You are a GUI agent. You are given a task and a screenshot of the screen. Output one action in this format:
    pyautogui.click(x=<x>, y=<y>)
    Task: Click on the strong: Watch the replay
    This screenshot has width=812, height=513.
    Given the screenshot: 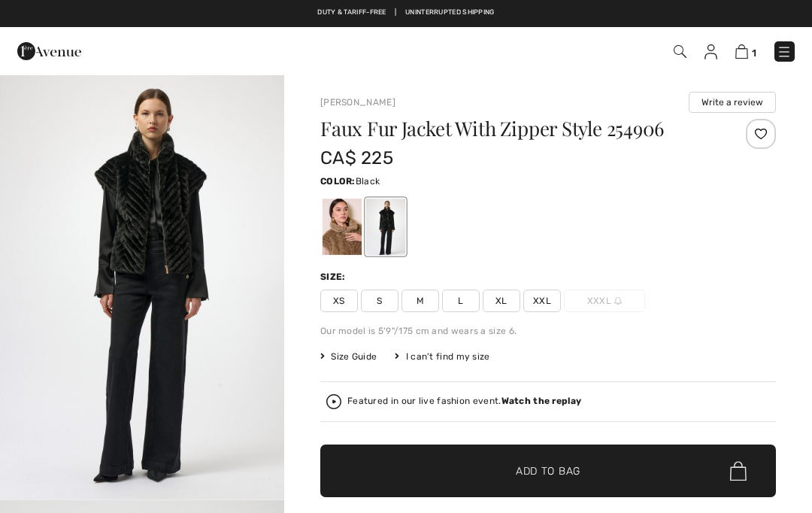 What is the action you would take?
    pyautogui.click(x=541, y=401)
    